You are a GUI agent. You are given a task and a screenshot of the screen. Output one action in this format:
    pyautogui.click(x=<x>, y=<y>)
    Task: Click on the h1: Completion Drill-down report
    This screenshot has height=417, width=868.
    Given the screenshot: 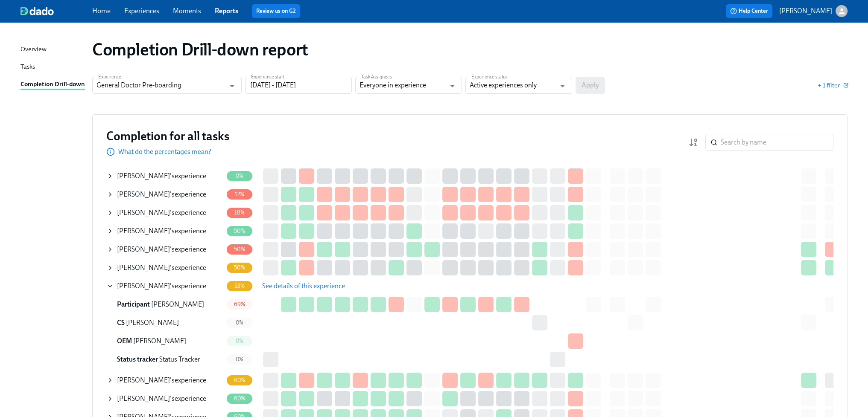 What is the action you would take?
    pyautogui.click(x=200, y=49)
    